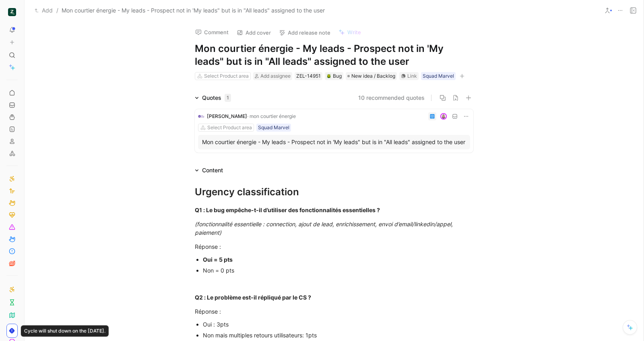 The width and height of the screenshot is (644, 341). I want to click on button: 10 recommended quotes, so click(391, 98).